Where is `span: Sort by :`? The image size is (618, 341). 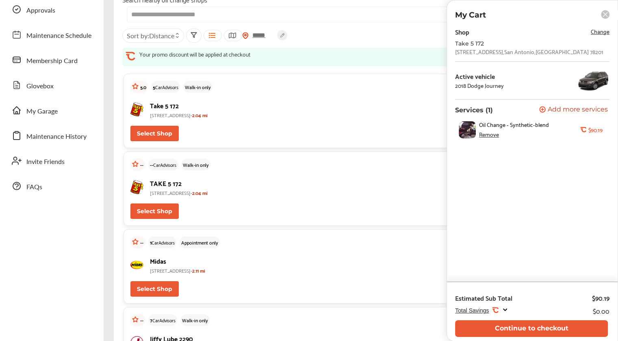
span: Sort by : is located at coordinates (150, 35).